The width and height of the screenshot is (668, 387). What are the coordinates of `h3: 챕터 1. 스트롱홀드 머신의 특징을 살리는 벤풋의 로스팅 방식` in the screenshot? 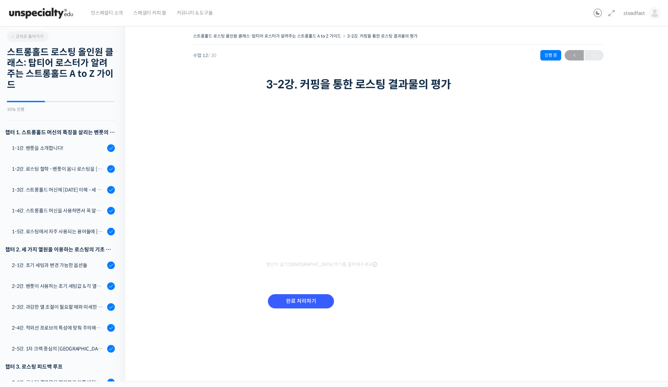 It's located at (60, 132).